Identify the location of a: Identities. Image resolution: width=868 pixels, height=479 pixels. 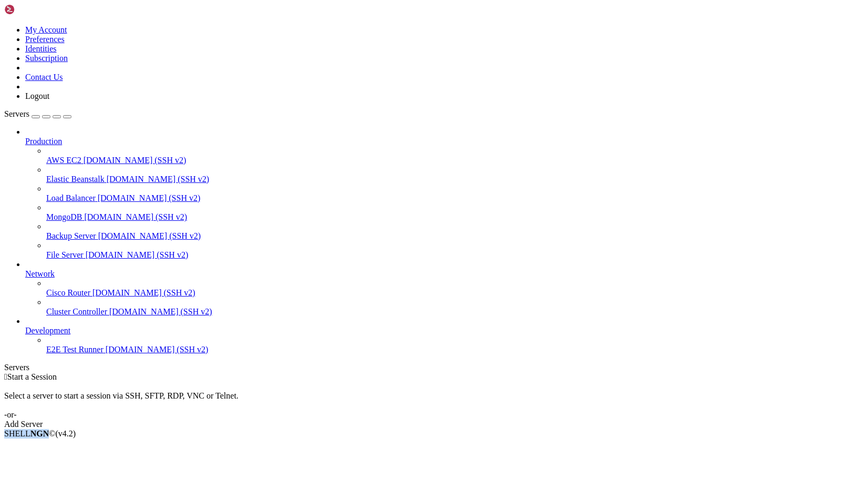
(41, 49).